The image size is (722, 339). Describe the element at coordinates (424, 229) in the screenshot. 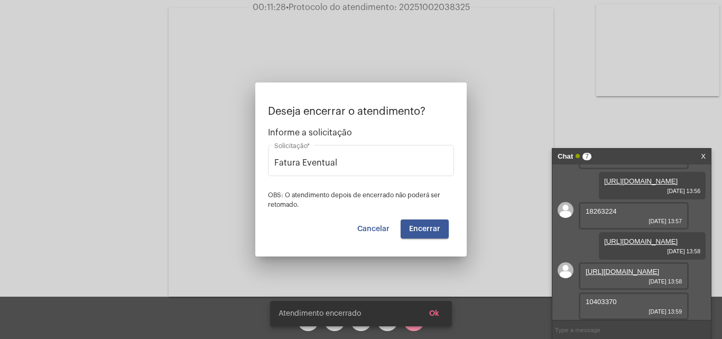

I see `button: Encerrar` at that location.